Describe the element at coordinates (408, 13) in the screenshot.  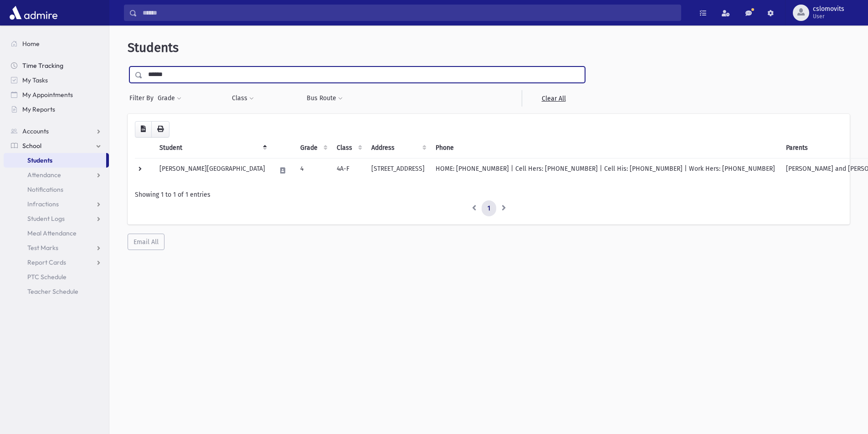
I see `input: Search` at that location.